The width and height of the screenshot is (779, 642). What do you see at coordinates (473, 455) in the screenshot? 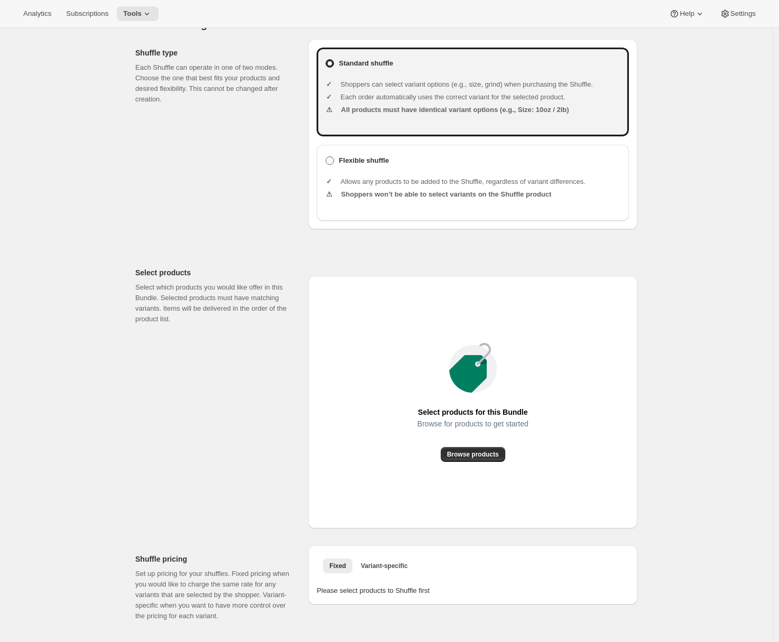
I see `span: Browse products` at bounding box center [473, 455].